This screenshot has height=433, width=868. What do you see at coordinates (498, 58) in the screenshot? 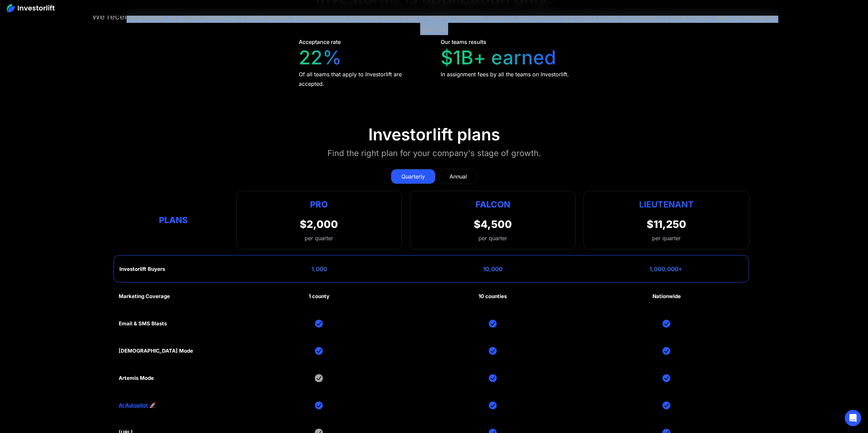
I see `div: $1B+ earned` at bounding box center [498, 58].